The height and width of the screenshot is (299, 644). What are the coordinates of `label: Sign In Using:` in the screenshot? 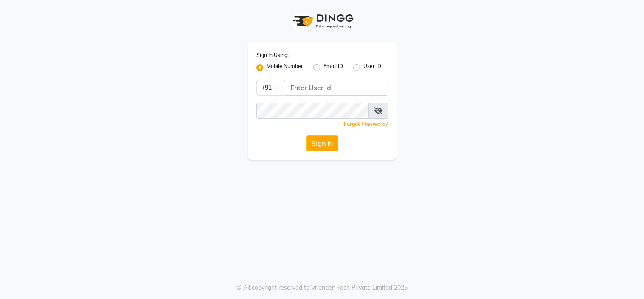 It's located at (272, 56).